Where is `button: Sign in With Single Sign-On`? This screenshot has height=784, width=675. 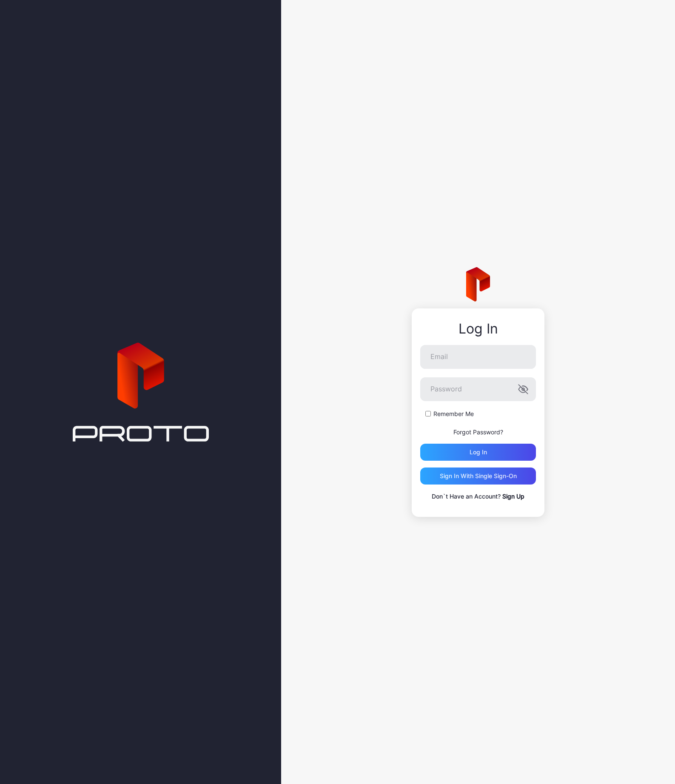
button: Sign in With Single Sign-On is located at coordinates (478, 476).